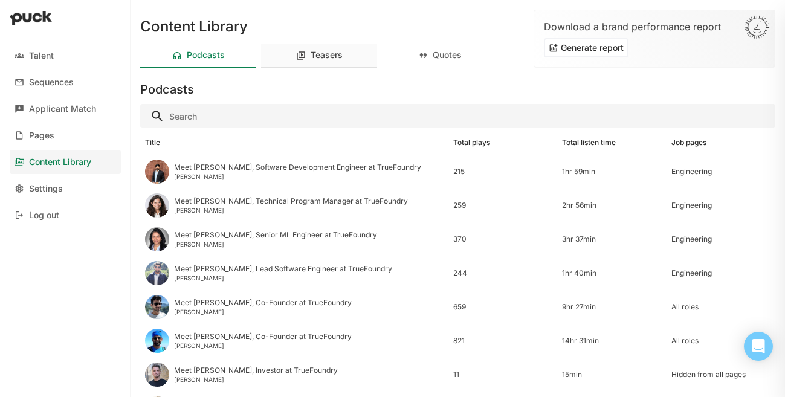  What do you see at coordinates (503, 375) in the screenshot?
I see `div: 11` at bounding box center [503, 375].